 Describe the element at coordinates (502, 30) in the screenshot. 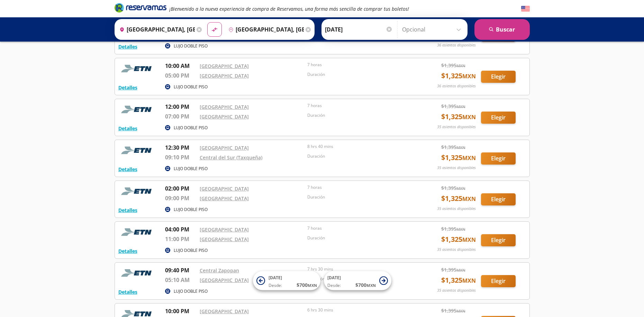

I see `button: Buscar` at that location.